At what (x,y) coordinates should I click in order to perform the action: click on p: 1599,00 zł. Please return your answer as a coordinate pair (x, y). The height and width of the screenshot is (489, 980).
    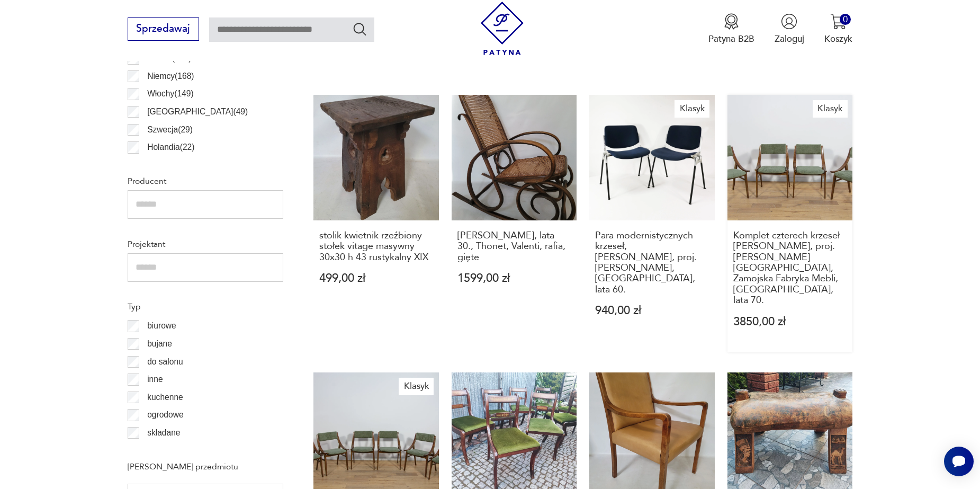
    Looking at the image, I should click on (514, 278).